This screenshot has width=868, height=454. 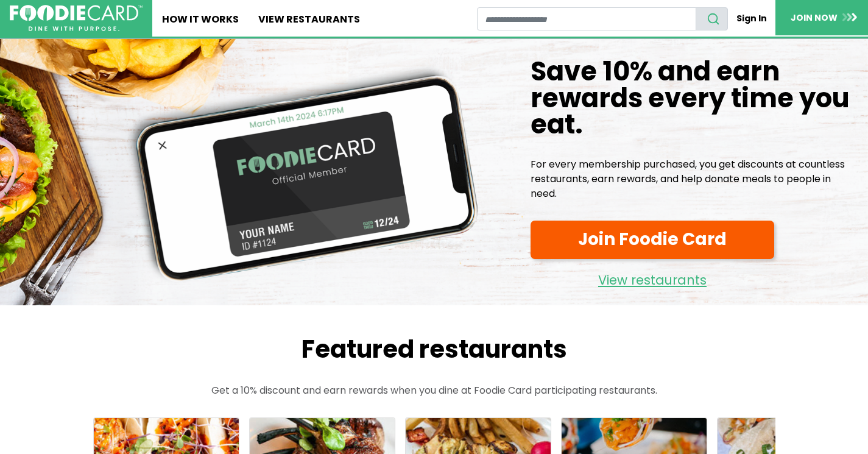 I want to click on a: Join Foodie Card, so click(x=652, y=239).